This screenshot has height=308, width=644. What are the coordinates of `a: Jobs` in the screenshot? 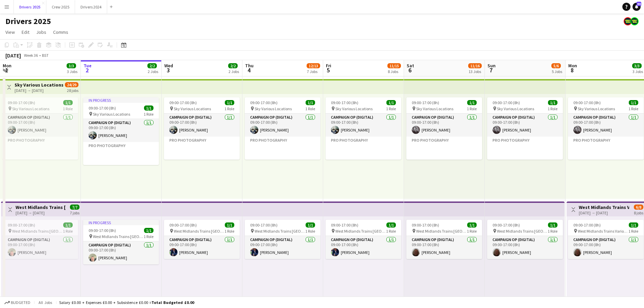 It's located at (42, 32).